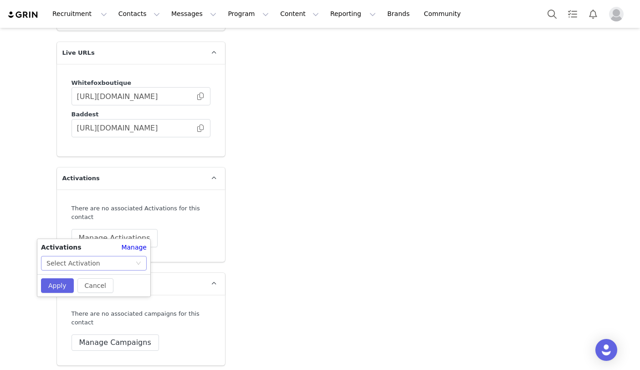 The height and width of the screenshot is (370, 640). What do you see at coordinates (618, 14) in the screenshot?
I see `button: Profile` at bounding box center [618, 14].